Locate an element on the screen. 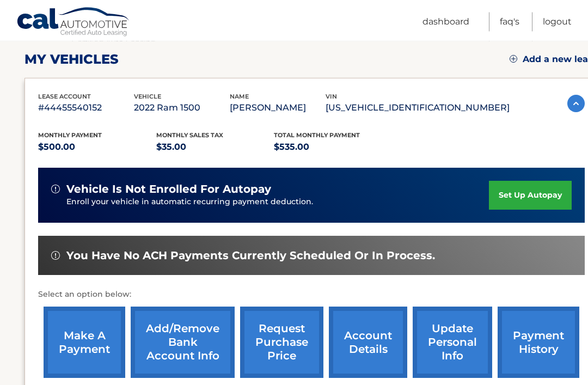  span: Total Monthly Payment is located at coordinates (317, 136).